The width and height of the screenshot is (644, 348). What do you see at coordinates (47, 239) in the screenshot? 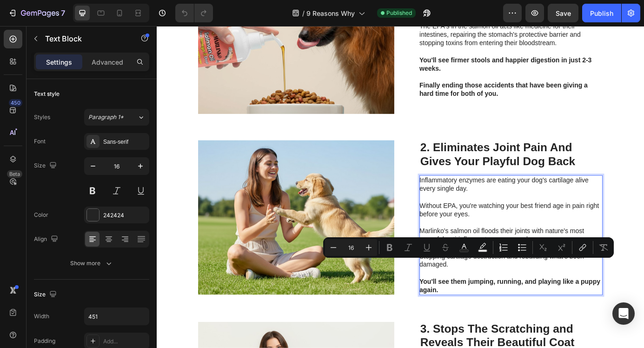
I see `div: Align` at bounding box center [47, 239].